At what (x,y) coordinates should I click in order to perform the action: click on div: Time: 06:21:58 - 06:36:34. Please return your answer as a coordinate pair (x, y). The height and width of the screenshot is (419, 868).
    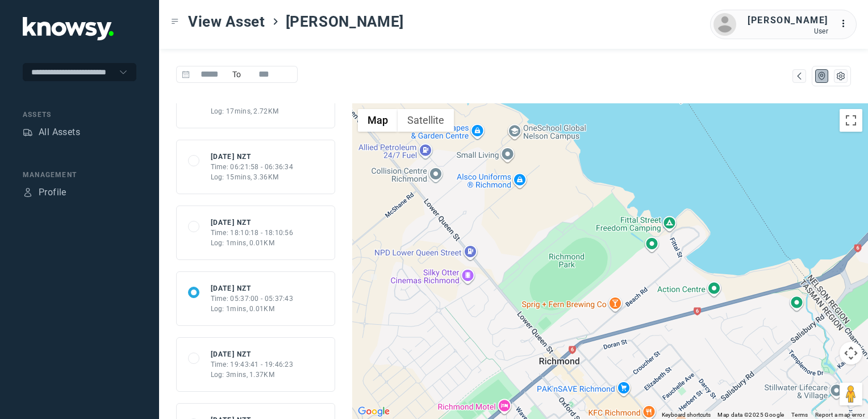
    Looking at the image, I should click on (252, 167).